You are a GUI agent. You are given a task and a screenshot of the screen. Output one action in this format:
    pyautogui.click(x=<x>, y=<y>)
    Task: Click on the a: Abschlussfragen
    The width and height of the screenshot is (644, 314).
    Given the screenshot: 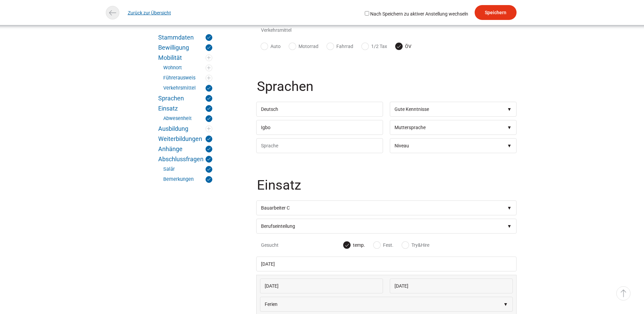 What is the action you would take?
    pyautogui.click(x=185, y=159)
    